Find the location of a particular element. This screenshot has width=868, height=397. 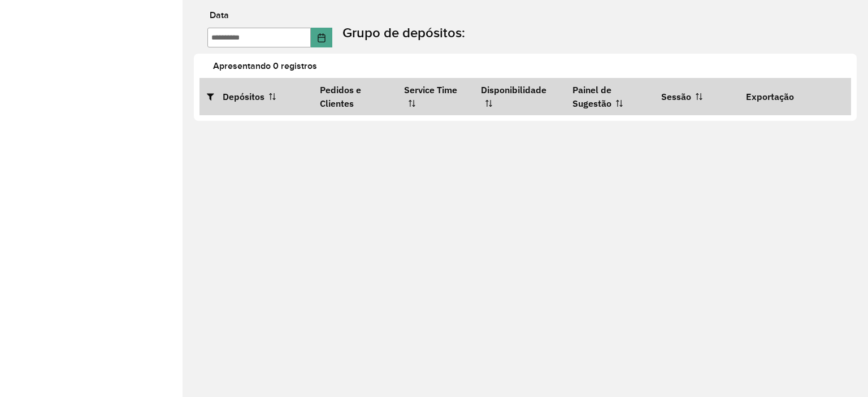

th: Depósitos is located at coordinates (256, 97).